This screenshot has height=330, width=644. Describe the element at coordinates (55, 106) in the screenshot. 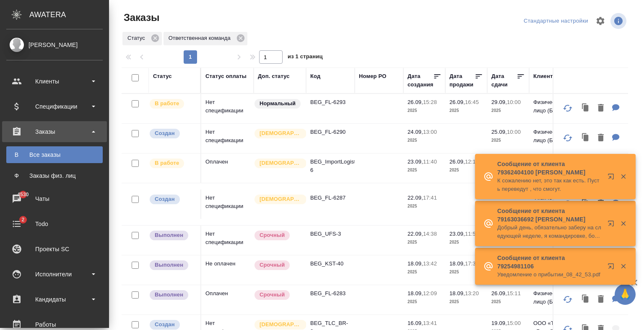

I see `div: Спецификации` at that location.